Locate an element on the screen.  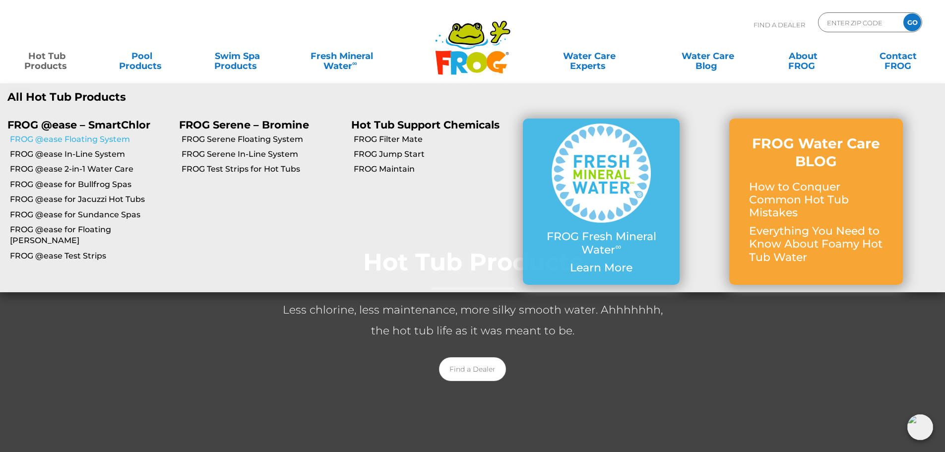
a: AboutFROG is located at coordinates (803, 56).